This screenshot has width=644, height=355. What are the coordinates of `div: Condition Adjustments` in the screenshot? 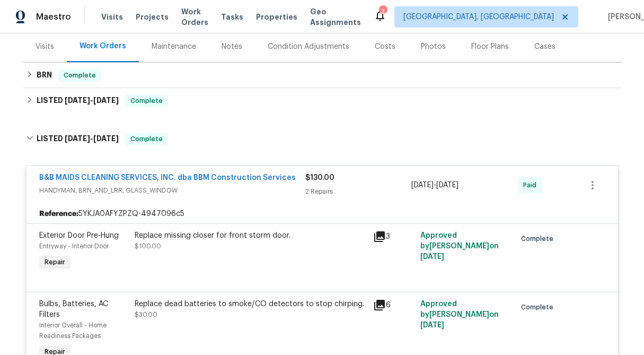 It's located at (309, 47).